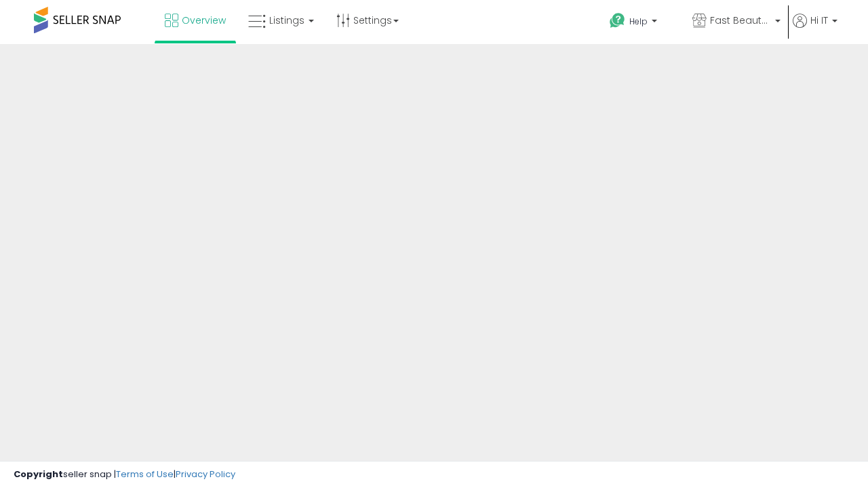  What do you see at coordinates (819, 20) in the screenshot?
I see `span: Hi IT` at bounding box center [819, 20].